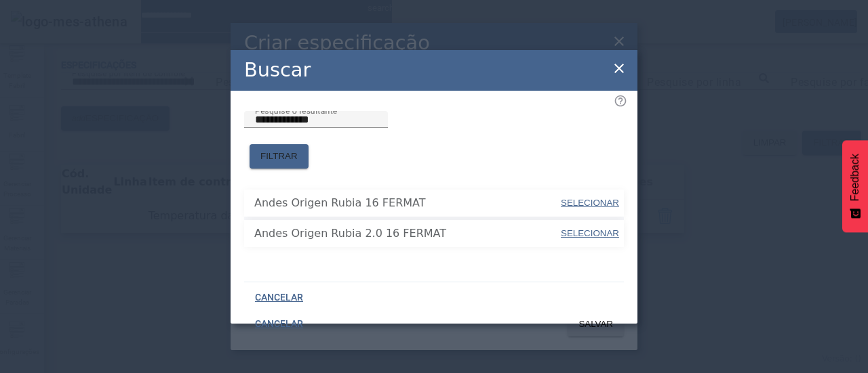 The height and width of the screenshot is (373, 868). I want to click on button: SALVAR, so click(595, 325).